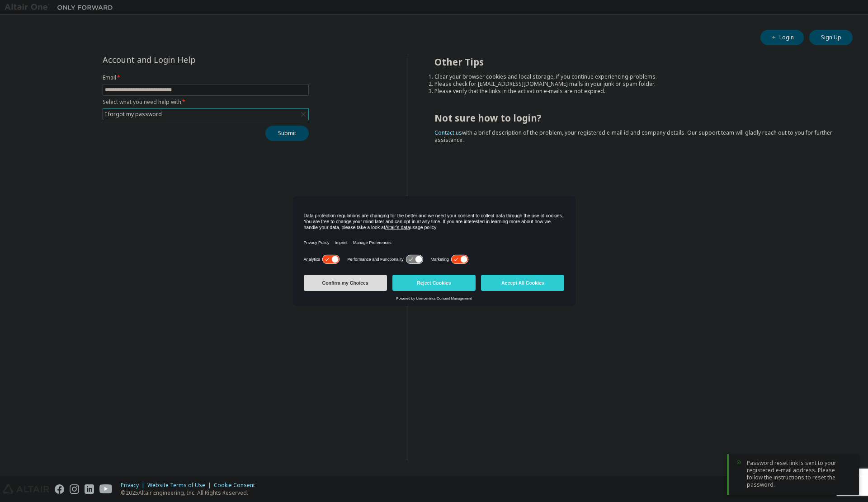  What do you see at coordinates (185, 59) in the screenshot?
I see `div: Account and Login Help` at bounding box center [185, 59].